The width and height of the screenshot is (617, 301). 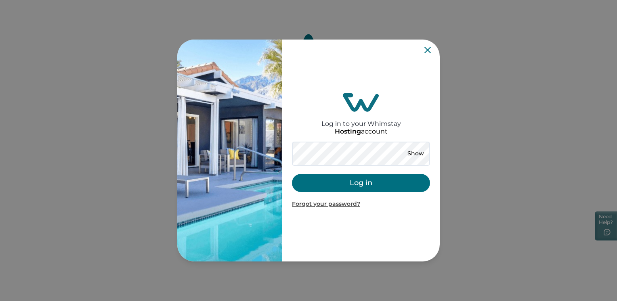 What do you see at coordinates (415, 154) in the screenshot?
I see `button: Show` at bounding box center [415, 154].